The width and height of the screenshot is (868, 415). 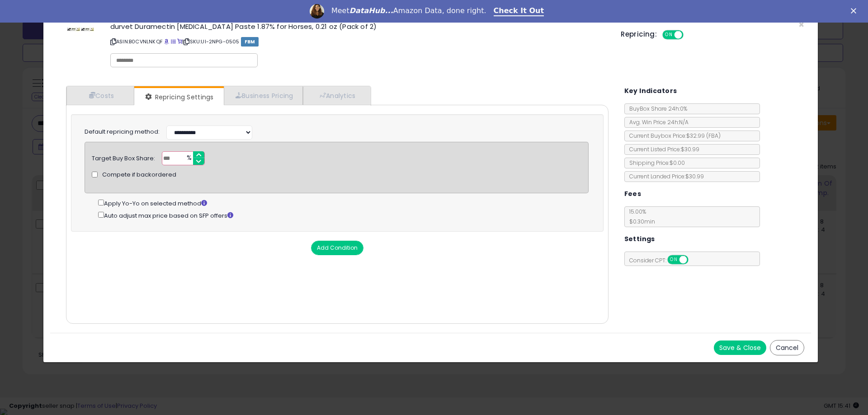 What do you see at coordinates (664, 176) in the screenshot?
I see `span: Current Landed Price: $30.99` at bounding box center [664, 176].